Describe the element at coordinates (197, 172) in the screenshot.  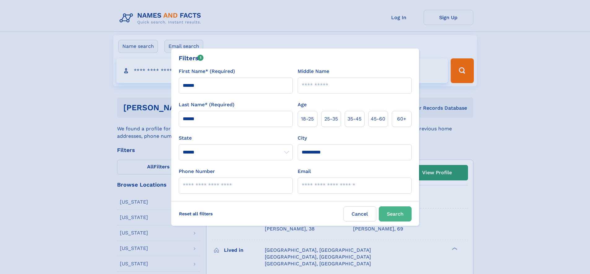
I see `label: Phone Number` at that location.